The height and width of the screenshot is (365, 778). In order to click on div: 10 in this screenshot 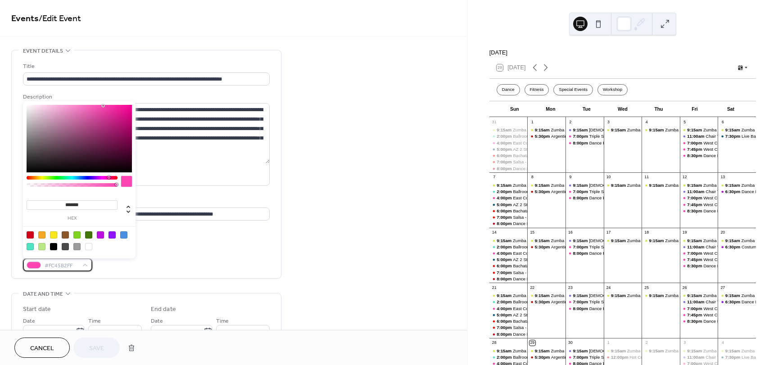, I will do `click(608, 177)`.